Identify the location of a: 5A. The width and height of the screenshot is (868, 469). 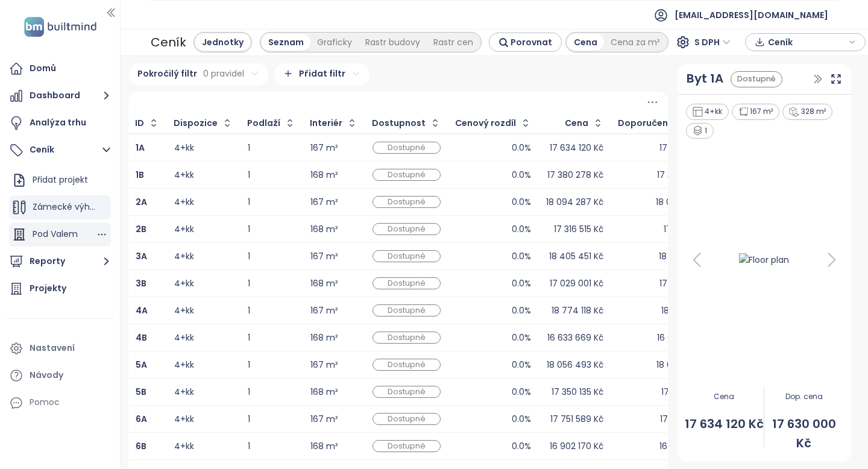
(141, 365).